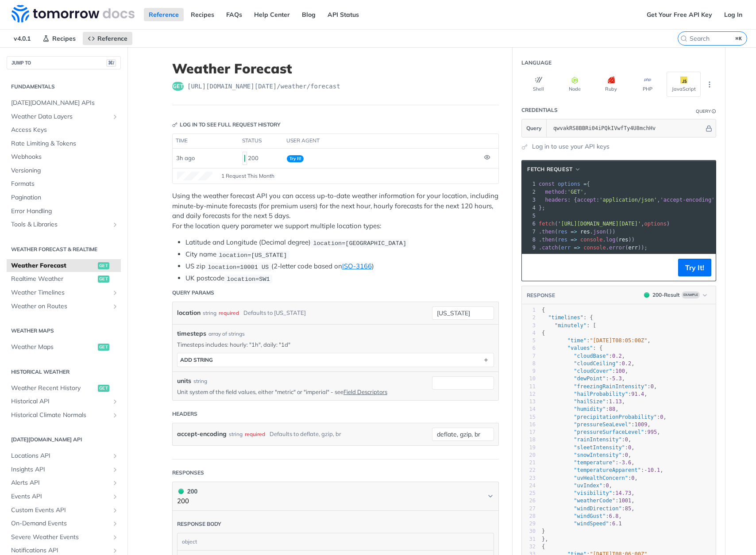  What do you see at coordinates (365, 392) in the screenshot?
I see `a: Field Descriptors` at bounding box center [365, 392].